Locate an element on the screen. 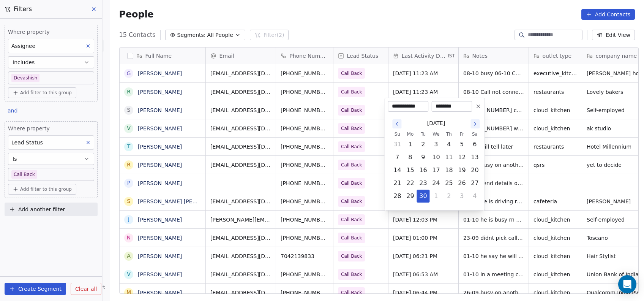  button: Wednesday, September 10th, 2025 is located at coordinates (436, 157).